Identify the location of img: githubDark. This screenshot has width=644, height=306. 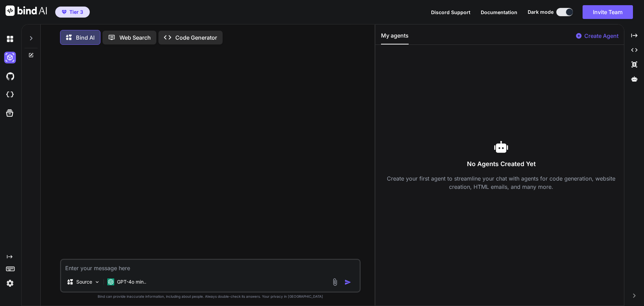
(10, 76).